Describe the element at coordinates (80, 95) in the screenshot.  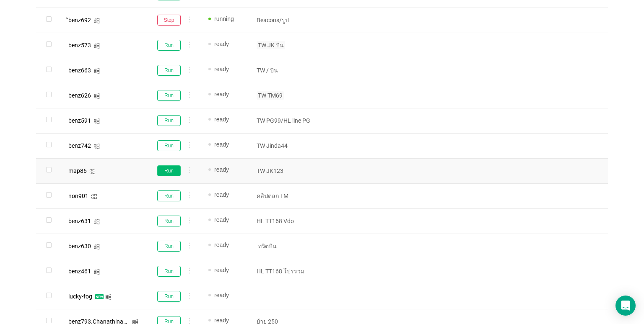
I see `div: benz626` at that location.